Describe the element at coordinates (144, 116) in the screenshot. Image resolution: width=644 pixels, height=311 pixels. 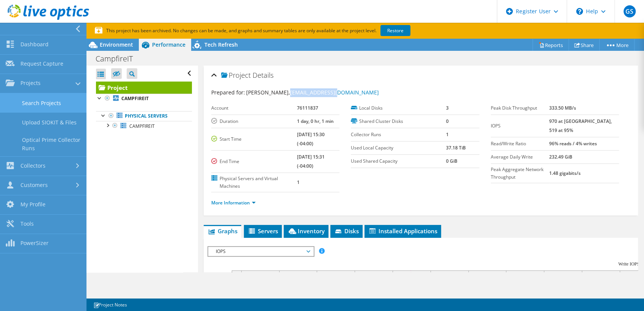
I see `a: Physical Servers` at that location.